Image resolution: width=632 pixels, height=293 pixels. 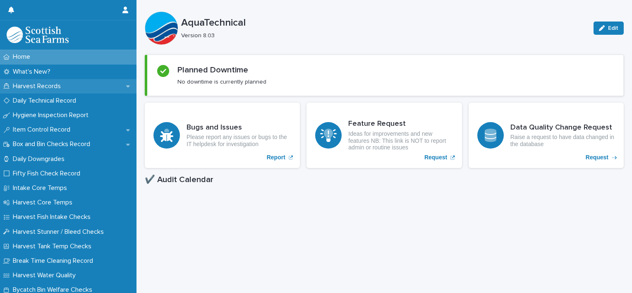 I want to click on a: Report, so click(x=222, y=135).